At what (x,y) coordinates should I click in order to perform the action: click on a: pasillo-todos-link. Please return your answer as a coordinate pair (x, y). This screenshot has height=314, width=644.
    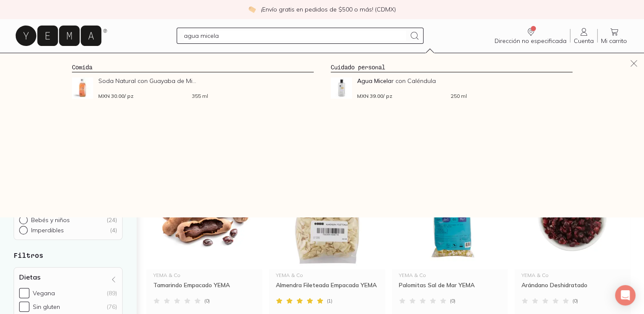
    Looking at the image, I should click on (59, 62).